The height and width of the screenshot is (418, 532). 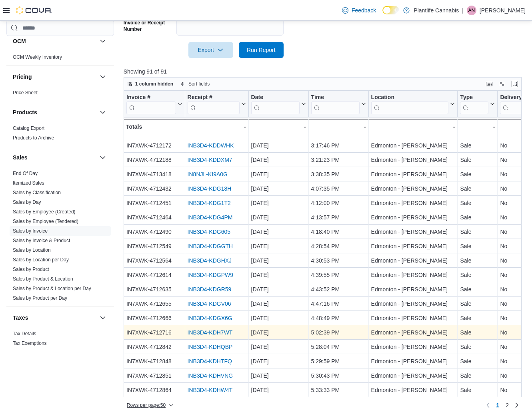 I want to click on span: 1 column hidden, so click(x=154, y=84).